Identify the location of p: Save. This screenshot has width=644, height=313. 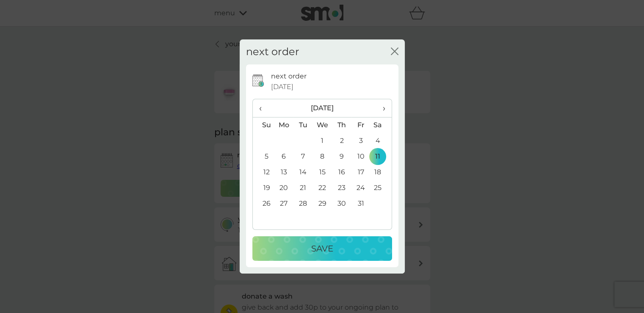
(322, 248).